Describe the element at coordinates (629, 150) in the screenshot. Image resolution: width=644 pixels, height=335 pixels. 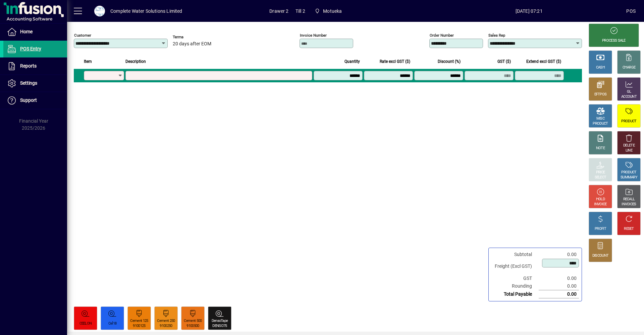
I see `div: LINE` at that location.